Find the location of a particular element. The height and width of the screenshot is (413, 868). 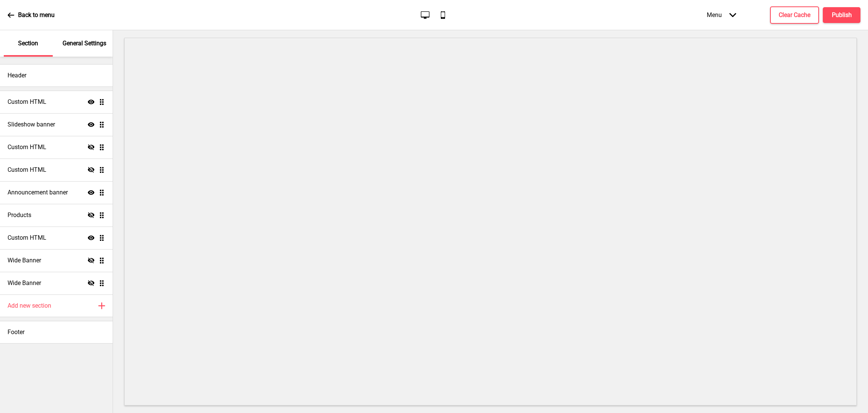

h4: Slideshow banner is located at coordinates (32, 125).